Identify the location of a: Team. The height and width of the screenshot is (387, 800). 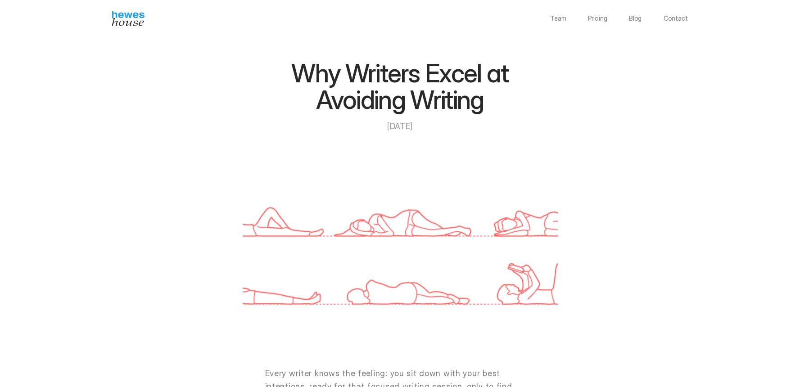
(558, 18).